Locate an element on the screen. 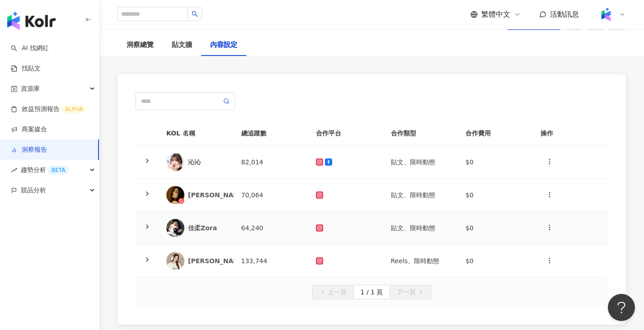 The height and width of the screenshot is (330, 644). div: 佳柔Zora is located at coordinates (207, 228).